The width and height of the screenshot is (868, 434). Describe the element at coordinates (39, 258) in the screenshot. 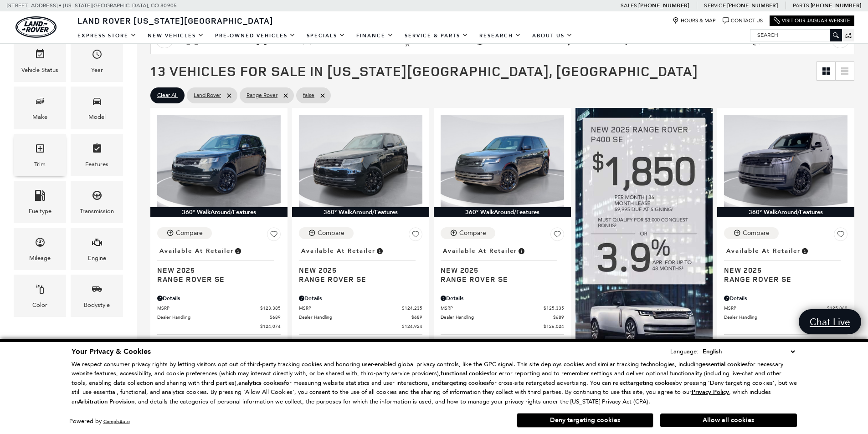

I see `div: Mileage` at that location.